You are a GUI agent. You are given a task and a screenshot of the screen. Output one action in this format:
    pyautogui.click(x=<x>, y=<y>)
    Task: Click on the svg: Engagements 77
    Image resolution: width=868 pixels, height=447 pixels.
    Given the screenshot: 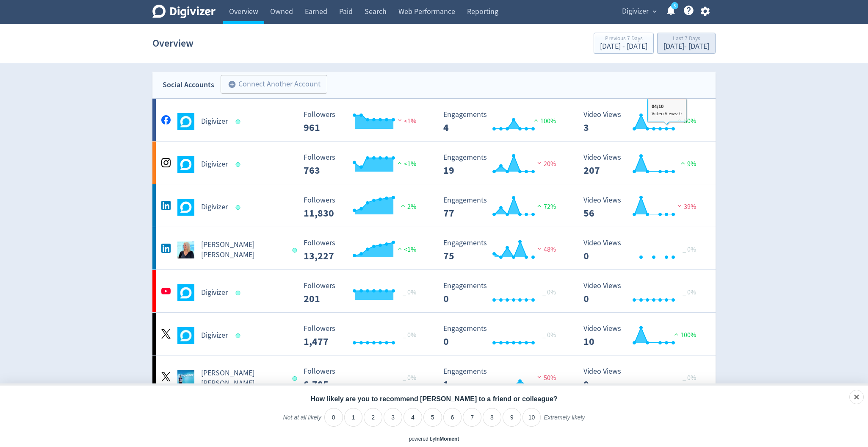 What is the action you would take?
    pyautogui.click(x=503, y=207)
    